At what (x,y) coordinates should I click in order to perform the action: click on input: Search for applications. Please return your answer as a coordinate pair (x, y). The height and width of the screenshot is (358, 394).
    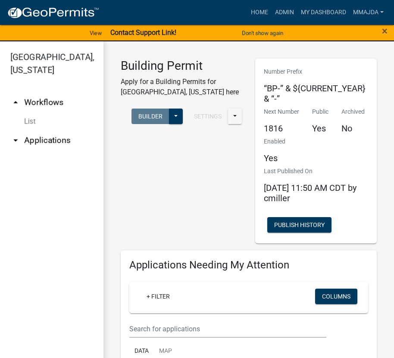
    Looking at the image, I should click on (228, 329).